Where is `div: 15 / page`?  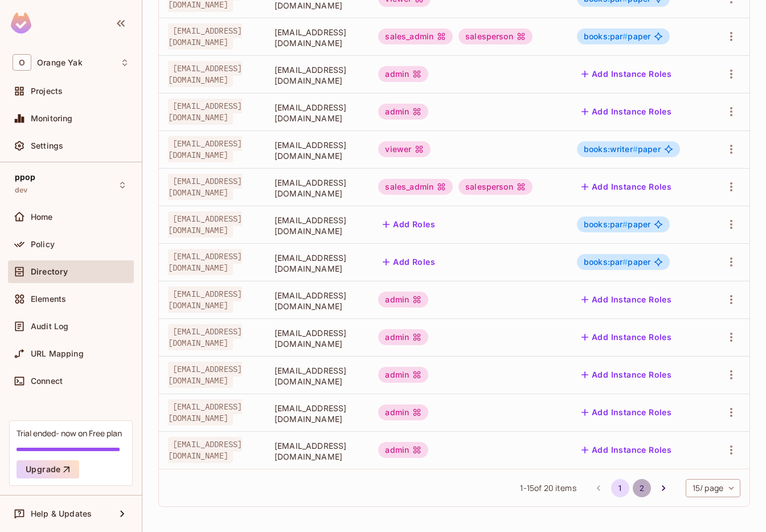
div: 15 / page is located at coordinates (713, 488).